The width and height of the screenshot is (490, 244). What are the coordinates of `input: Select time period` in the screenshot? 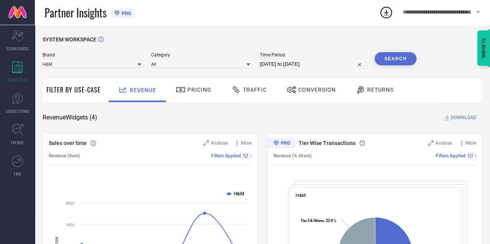 It's located at (312, 64).